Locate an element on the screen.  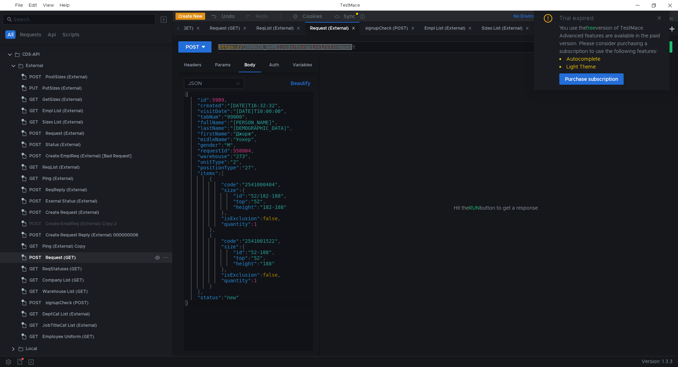
div: Create Request (External) is located at coordinates (72, 213).